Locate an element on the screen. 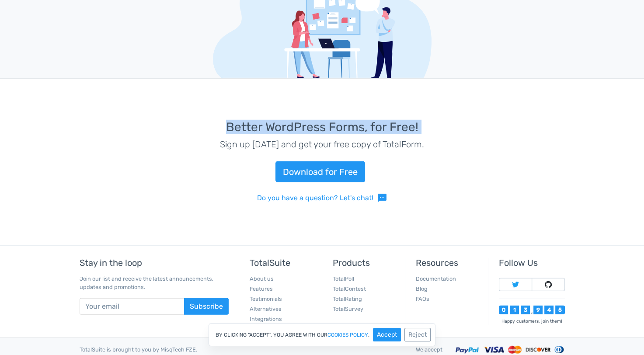 The width and height of the screenshot is (644, 355). div: By clicking "Accept", you agree with our . is located at coordinates (322, 334).